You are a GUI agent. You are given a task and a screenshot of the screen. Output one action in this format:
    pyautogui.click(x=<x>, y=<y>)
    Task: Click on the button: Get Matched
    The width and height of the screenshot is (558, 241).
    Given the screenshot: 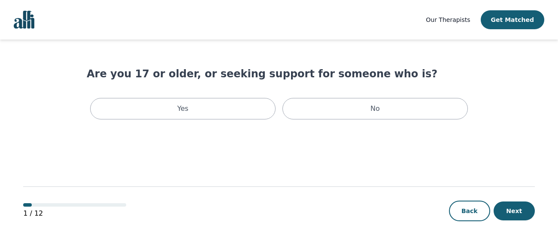 What is the action you would take?
    pyautogui.click(x=513, y=20)
    